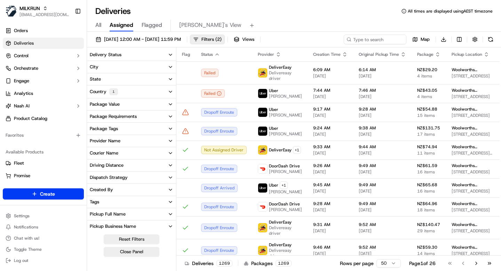 The height and width of the screenshot is (271, 501). I want to click on img: doordash_logo_v2.png, so click(263, 206).